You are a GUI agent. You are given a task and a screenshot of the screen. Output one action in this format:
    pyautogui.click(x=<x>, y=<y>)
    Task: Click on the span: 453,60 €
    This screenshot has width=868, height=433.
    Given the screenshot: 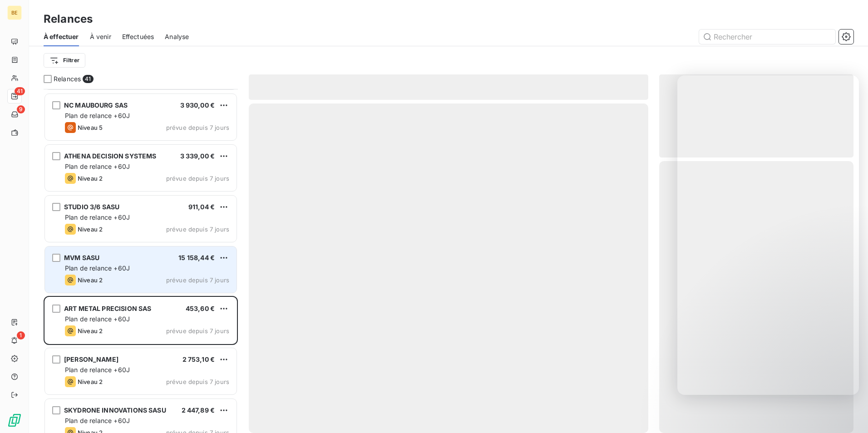 What is the action you would take?
    pyautogui.click(x=200, y=308)
    